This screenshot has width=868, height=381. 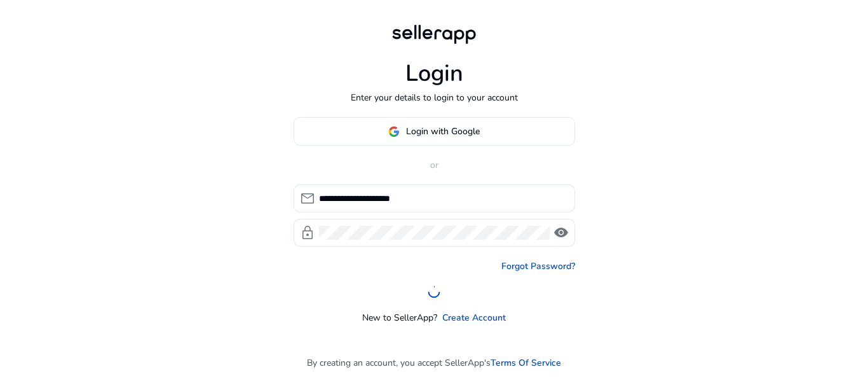 I want to click on span: visibility, so click(x=561, y=233).